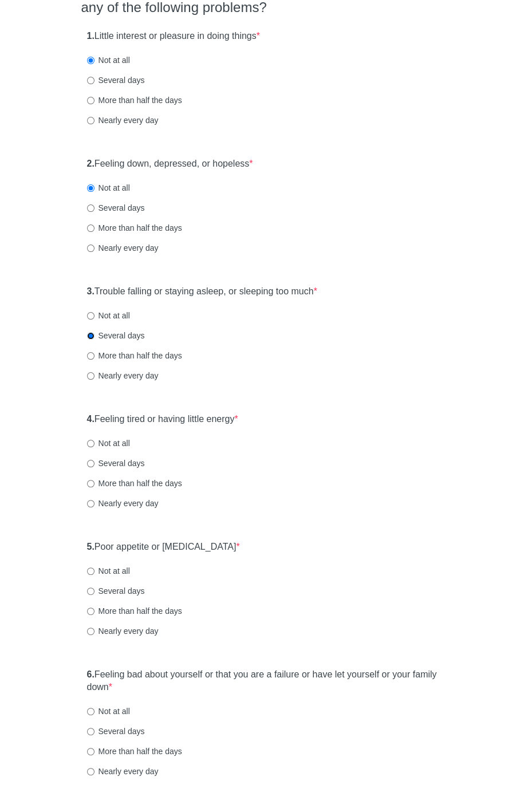 The height and width of the screenshot is (808, 532). Describe the element at coordinates (202, 291) in the screenshot. I see `label: Trouble falling or staying asleep, or sleeping too much` at that location.